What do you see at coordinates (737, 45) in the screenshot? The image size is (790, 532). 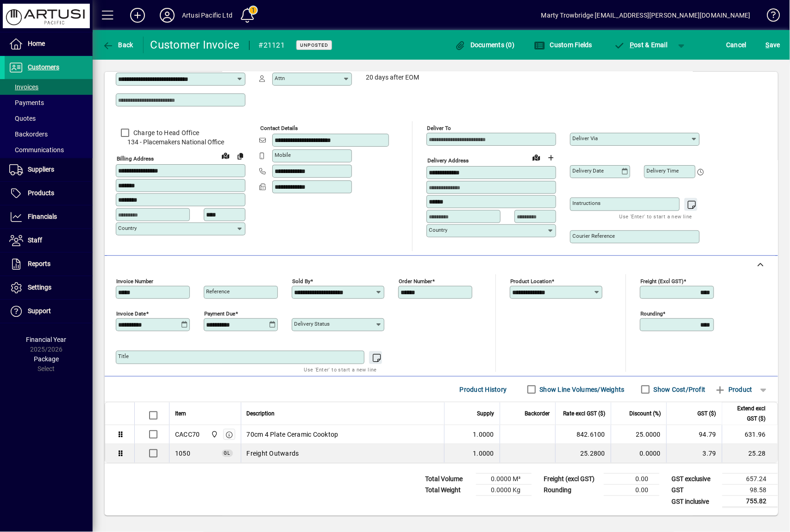 I see `span: Cancel` at bounding box center [737, 45].